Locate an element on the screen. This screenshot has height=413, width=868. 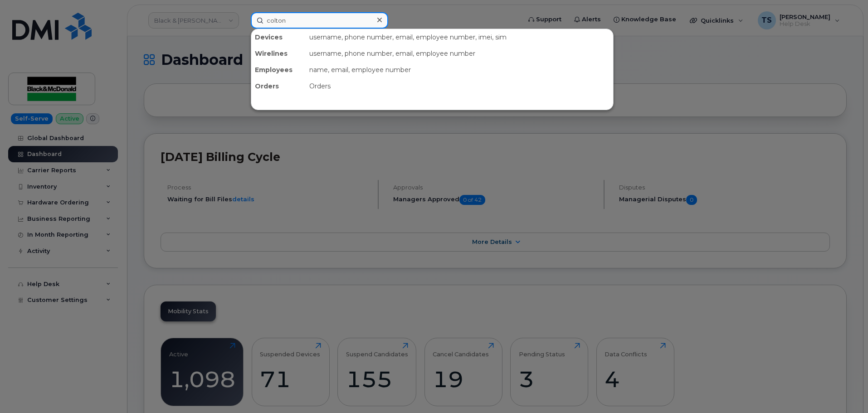
div: username, phone number, email, employee number, imei, sim is located at coordinates (460, 37).